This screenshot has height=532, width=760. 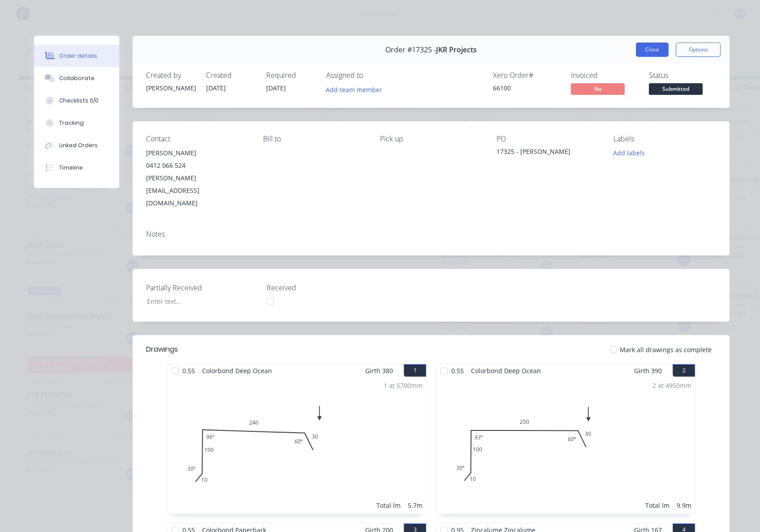 What do you see at coordinates (431, 234) in the screenshot?
I see `div: Notes` at bounding box center [431, 234].